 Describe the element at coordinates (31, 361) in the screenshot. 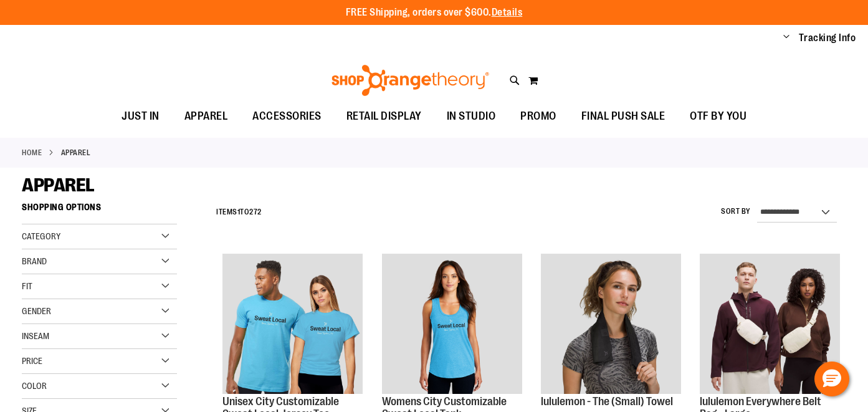

I see `span: Price` at that location.